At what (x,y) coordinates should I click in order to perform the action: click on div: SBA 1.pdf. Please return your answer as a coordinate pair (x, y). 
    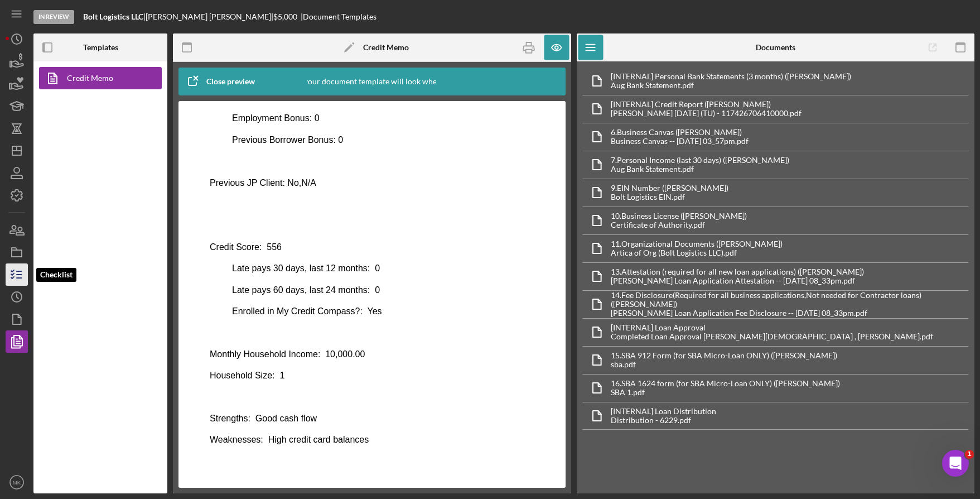
    Looking at the image, I should click on (725, 392).